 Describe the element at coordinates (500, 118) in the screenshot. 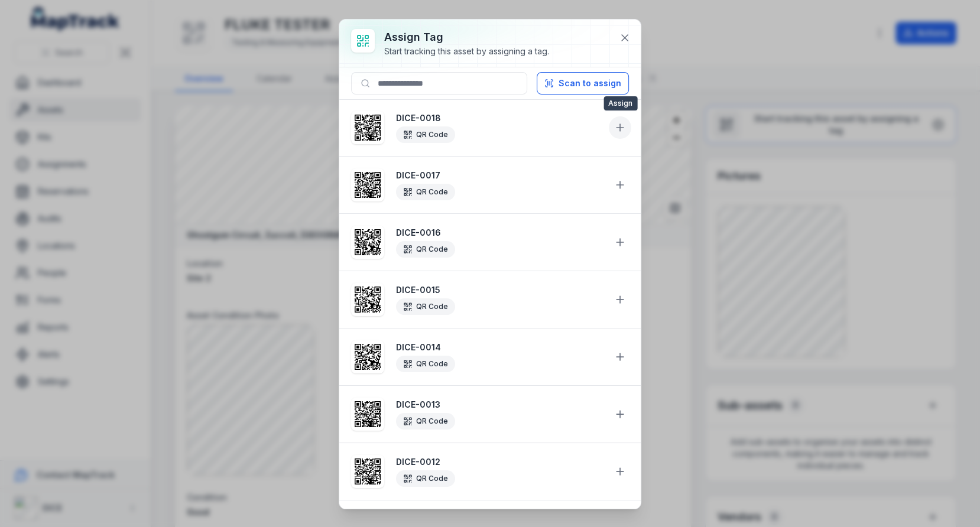

I see `strong: DICE-0018` at that location.